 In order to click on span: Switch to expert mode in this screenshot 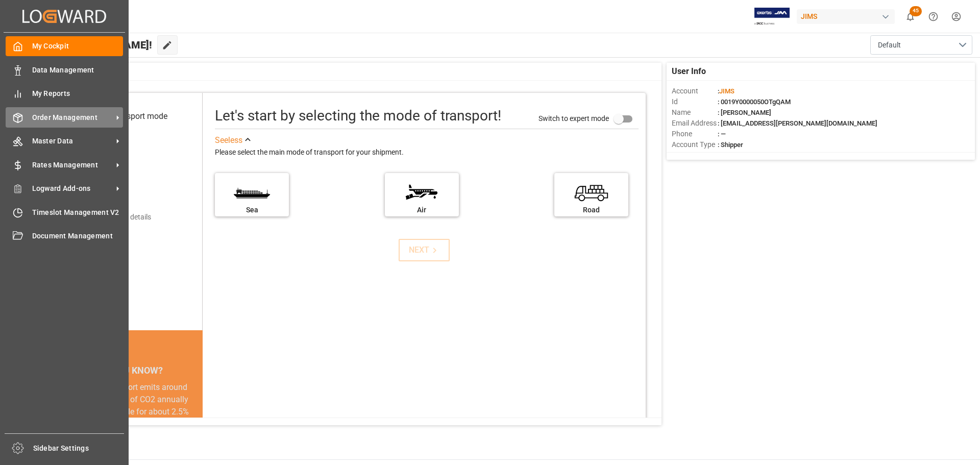, I will do `click(574, 118)`.